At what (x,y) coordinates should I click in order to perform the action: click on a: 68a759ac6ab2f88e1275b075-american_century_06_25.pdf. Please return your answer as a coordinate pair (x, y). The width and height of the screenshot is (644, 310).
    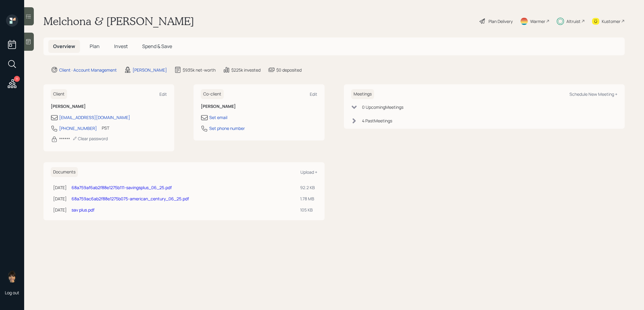
    Looking at the image, I should click on (130, 198).